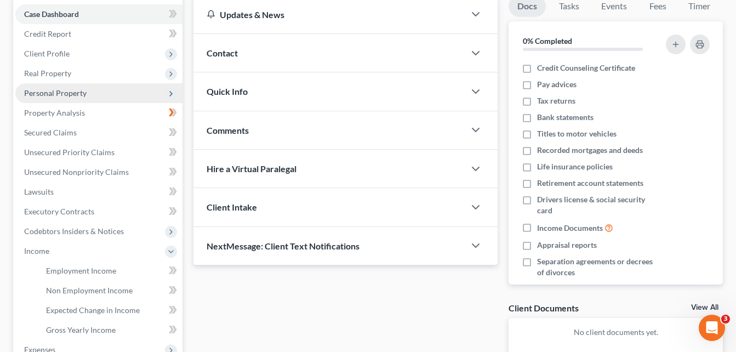  I want to click on span: 3, so click(726, 319).